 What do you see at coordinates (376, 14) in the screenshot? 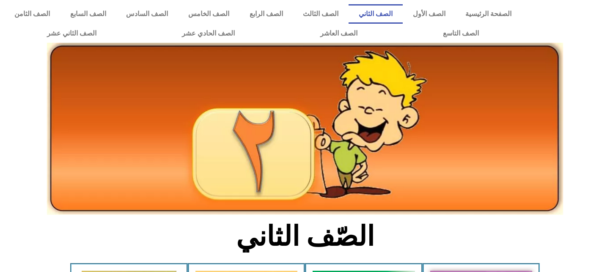
I see `a: الصف الثاني` at bounding box center [376, 14].